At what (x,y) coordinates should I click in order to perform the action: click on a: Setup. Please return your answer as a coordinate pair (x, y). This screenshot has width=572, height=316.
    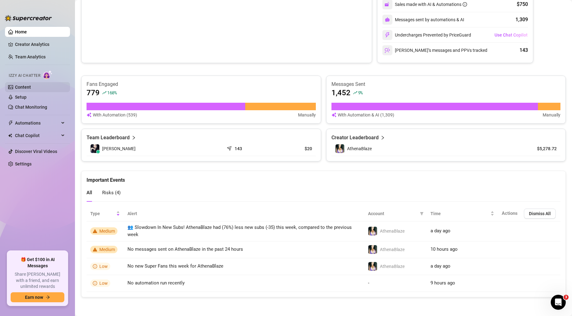
    Looking at the image, I should click on (21, 97).